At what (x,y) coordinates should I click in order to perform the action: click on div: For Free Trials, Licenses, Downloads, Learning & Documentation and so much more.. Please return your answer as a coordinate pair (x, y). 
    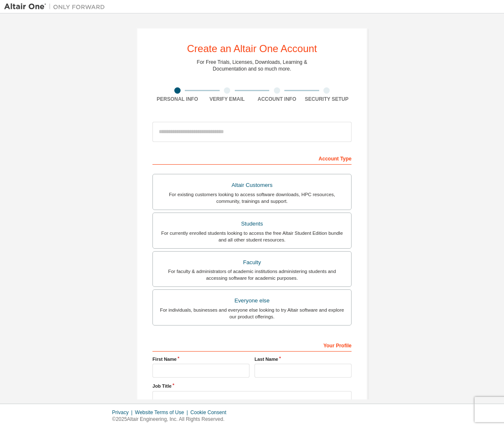
    Looking at the image, I should click on (252, 66).